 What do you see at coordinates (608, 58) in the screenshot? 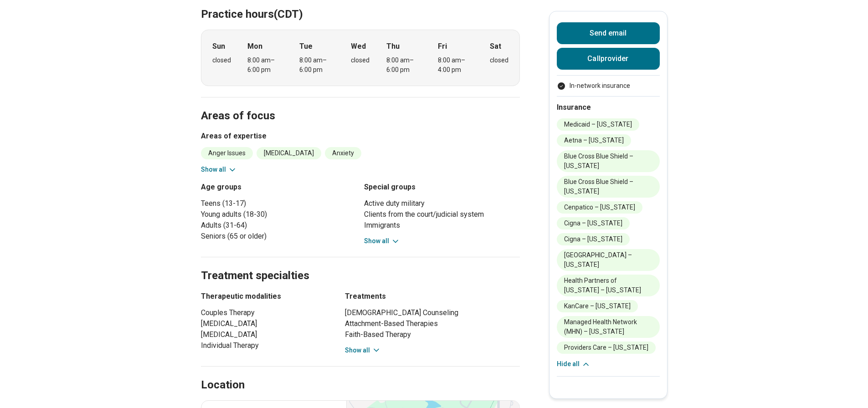
I see `button: Callprovider` at bounding box center [608, 58].